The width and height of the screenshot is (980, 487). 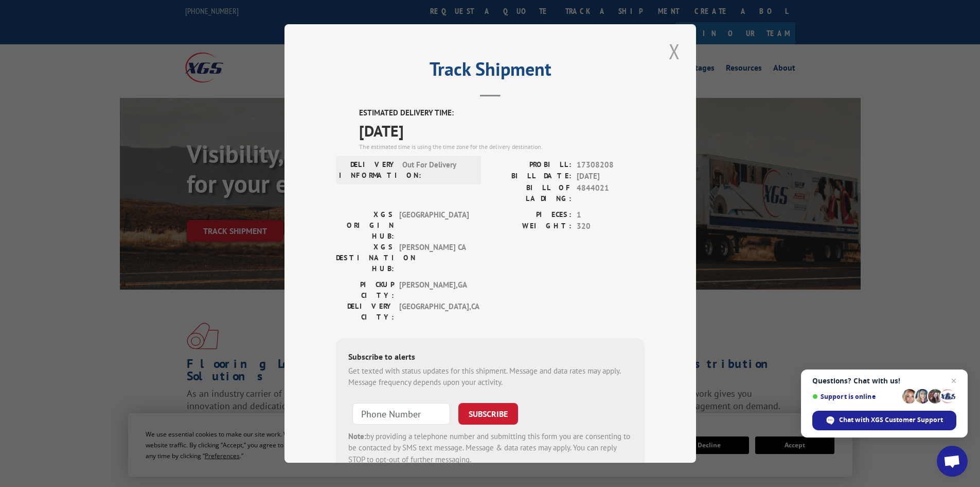 I want to click on span: Questions? Chat with us!, so click(x=884, y=380).